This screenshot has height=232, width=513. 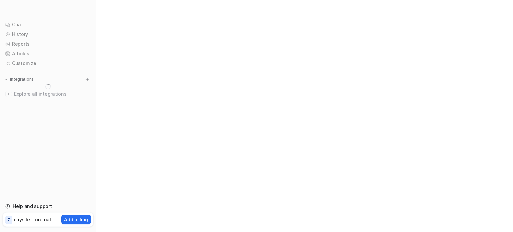 What do you see at coordinates (48, 63) in the screenshot?
I see `a: Customize` at bounding box center [48, 63].